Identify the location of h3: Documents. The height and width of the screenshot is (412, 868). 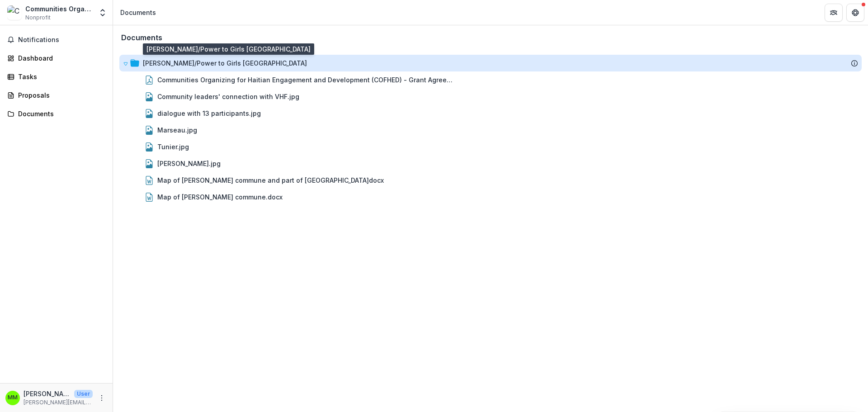
(141, 37).